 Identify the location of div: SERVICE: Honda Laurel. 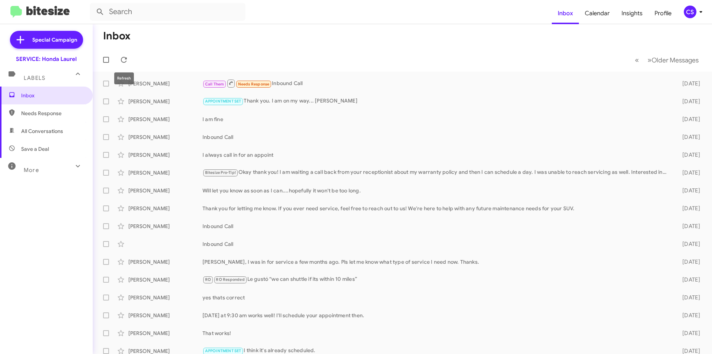
(46, 59).